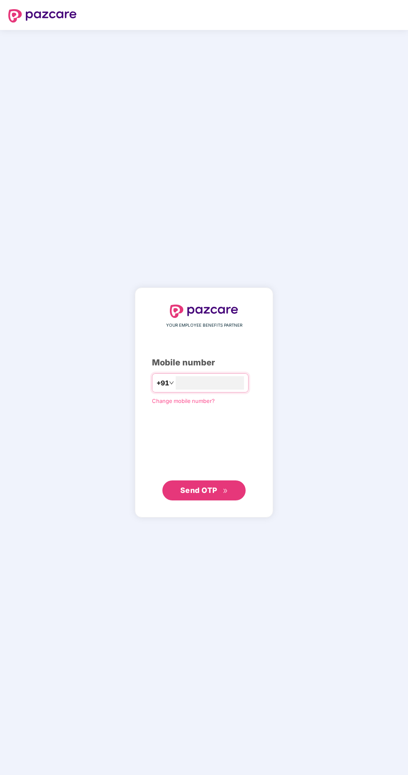 The width and height of the screenshot is (408, 775). Describe the element at coordinates (199, 490) in the screenshot. I see `span: Send OTP` at that location.